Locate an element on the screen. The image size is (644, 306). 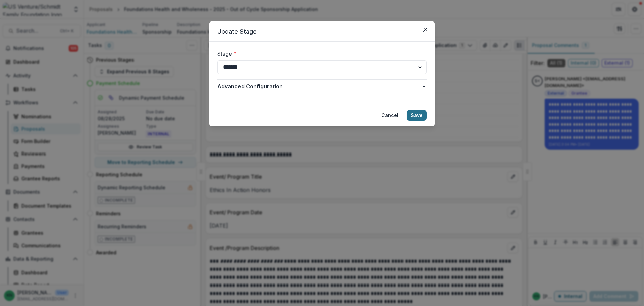
label: Stage is located at coordinates (320, 54).